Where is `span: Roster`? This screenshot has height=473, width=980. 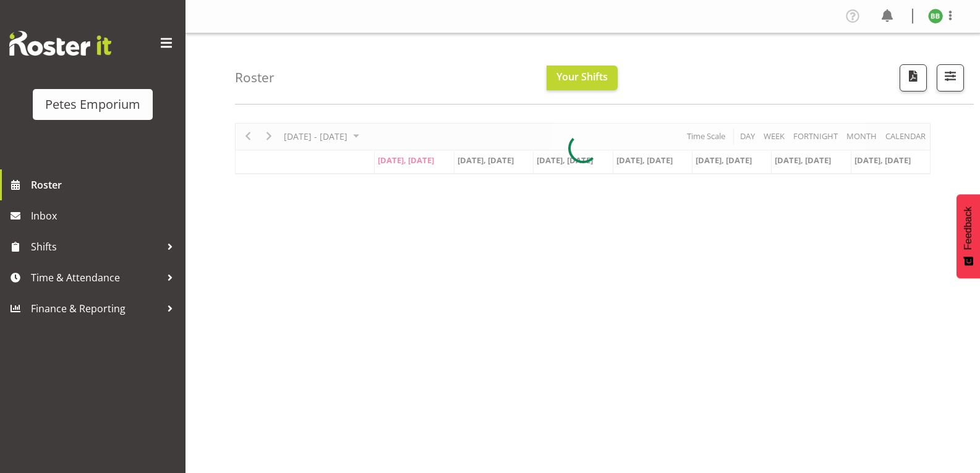
span: Roster is located at coordinates (105, 185).